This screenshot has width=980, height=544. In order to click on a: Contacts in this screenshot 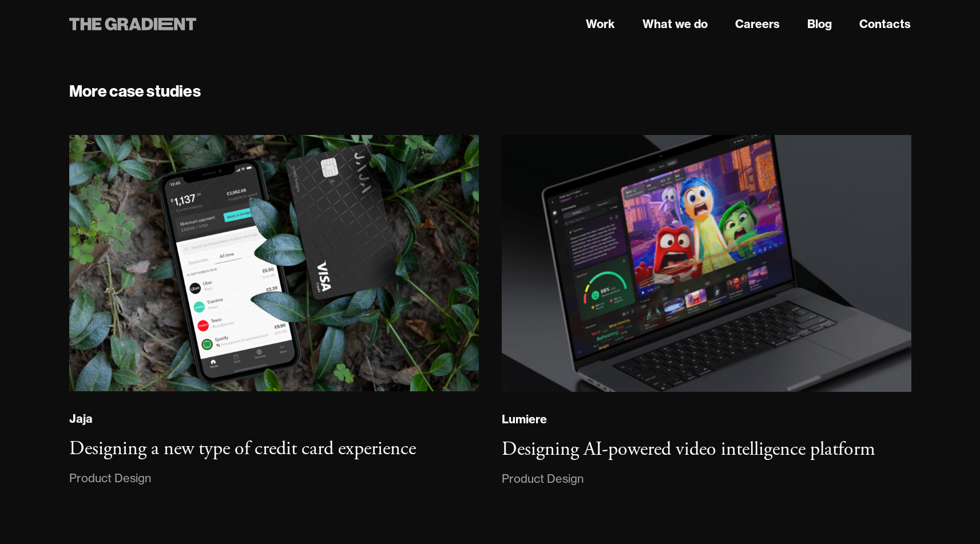, I will do `click(885, 24)`.